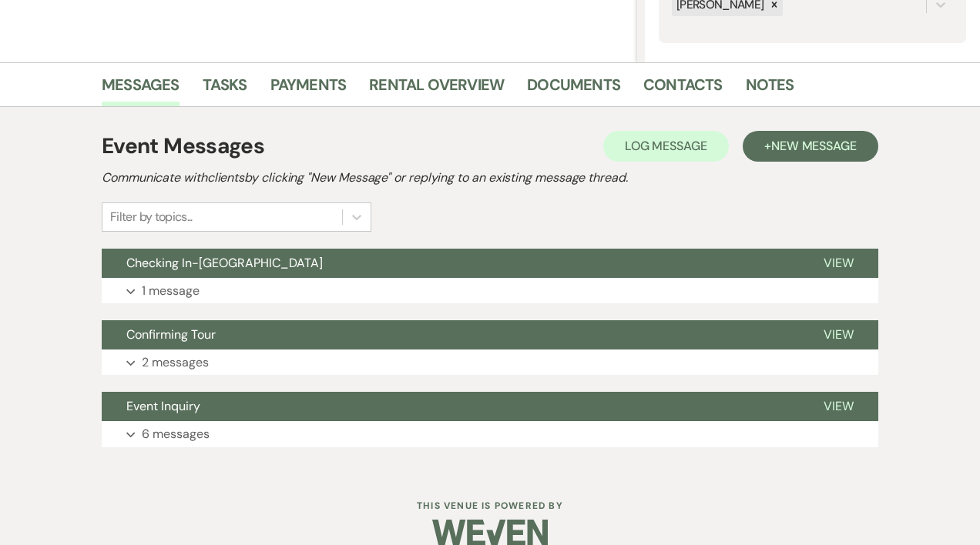 Image resolution: width=980 pixels, height=545 pixels. Describe the element at coordinates (770, 89) in the screenshot. I see `a: Notes` at that location.